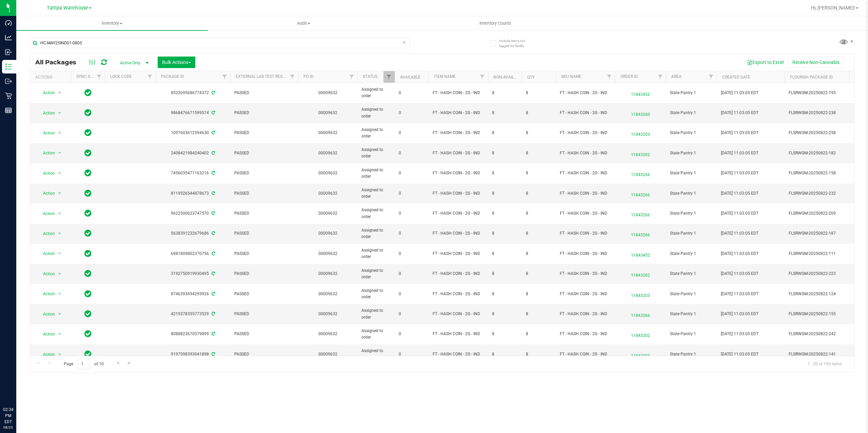 The width and height of the screenshot is (868, 433). What do you see at coordinates (193, 93) in the screenshot?
I see `div: 8522095686774372` at bounding box center [193, 93].